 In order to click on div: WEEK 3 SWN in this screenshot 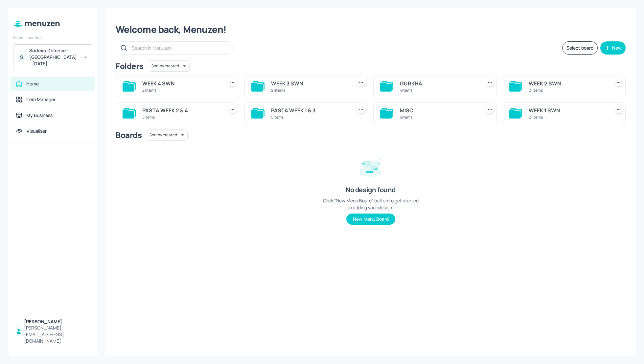, I will do `click(310, 84)`.